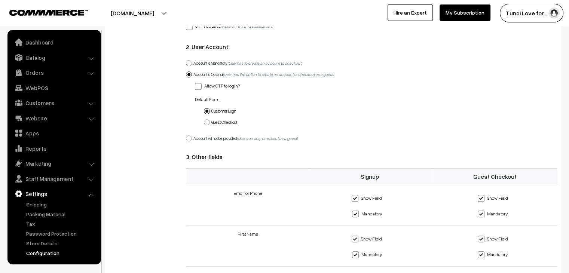 The height and width of the screenshot is (273, 569). Describe the element at coordinates (61, 243) in the screenshot. I see `a: Store Details` at that location.